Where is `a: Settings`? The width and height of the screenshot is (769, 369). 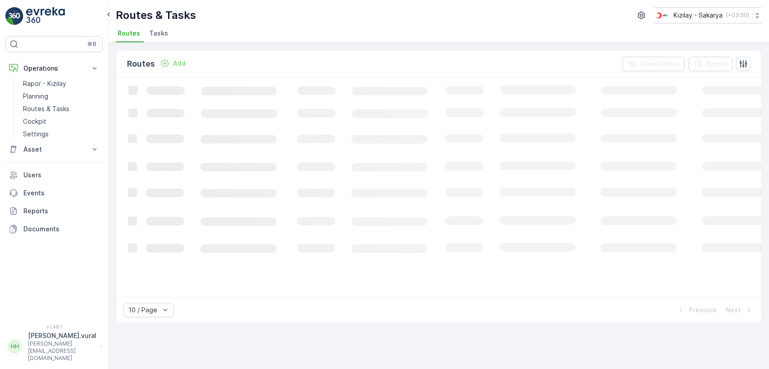
a: Settings is located at coordinates (61, 134).